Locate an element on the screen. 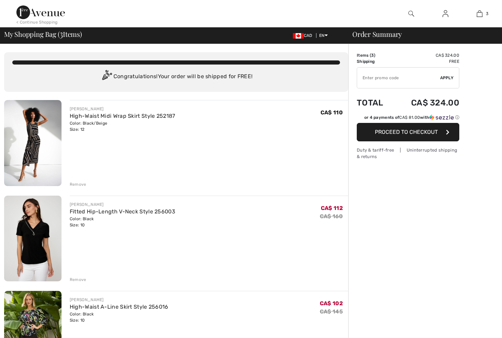 This screenshot has height=338, width=502. img: High-Waist Midi Wrap Skirt Style 252187 is located at coordinates (33, 143).